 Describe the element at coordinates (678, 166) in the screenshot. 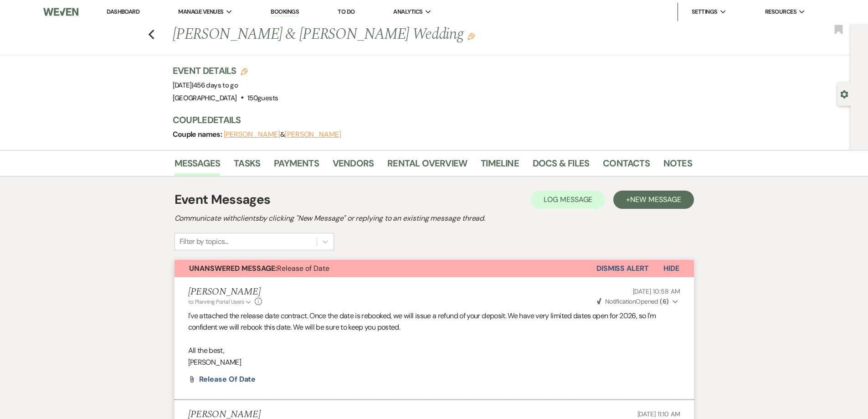

I see `a: Notes` at that location.